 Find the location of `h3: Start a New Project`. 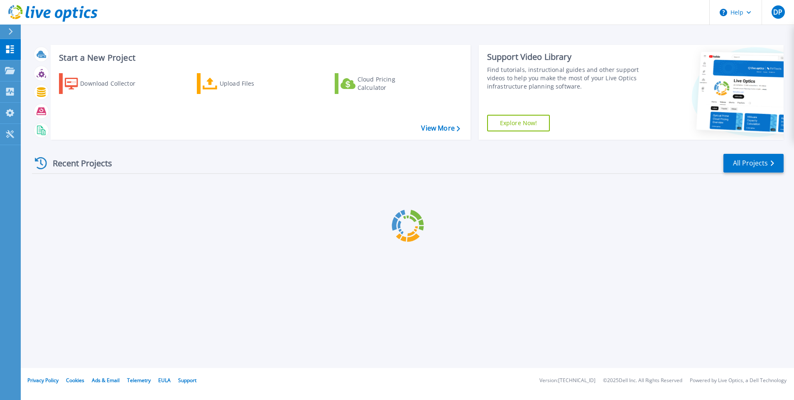

h3: Start a New Project is located at coordinates (259, 58).